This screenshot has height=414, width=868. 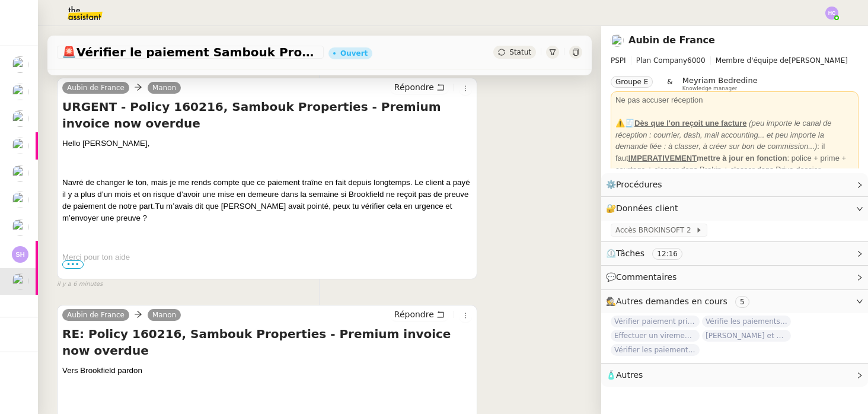 I want to click on div: 🔐Données client, so click(x=734, y=208).